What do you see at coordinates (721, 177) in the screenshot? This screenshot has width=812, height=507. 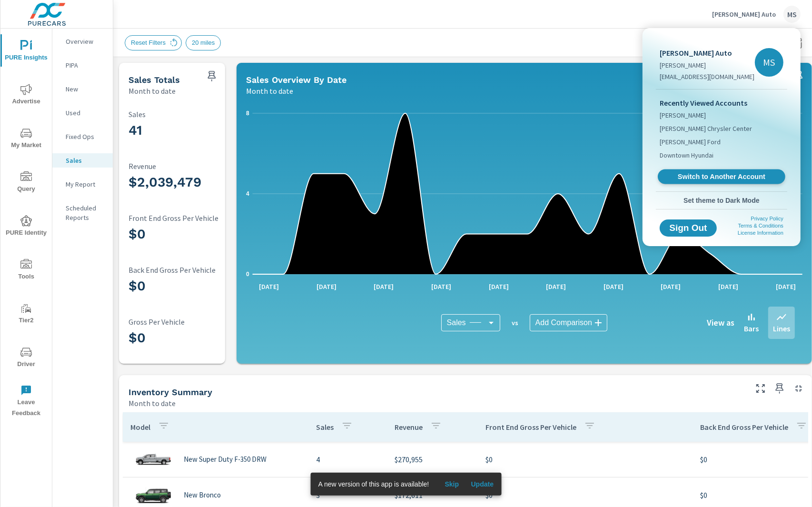 I see `a: Switch to Another Account` at bounding box center [721, 177].